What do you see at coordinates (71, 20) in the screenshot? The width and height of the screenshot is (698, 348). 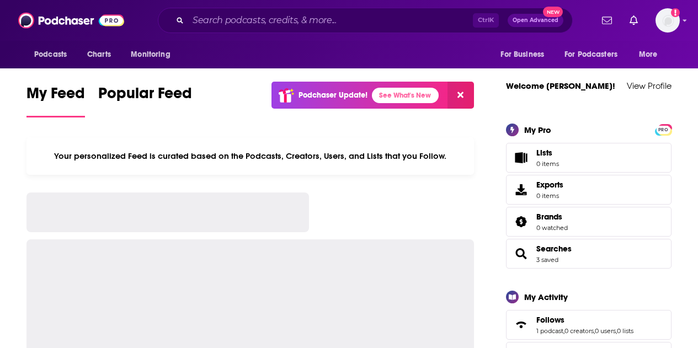 I see `img: Podchaser - Follow, Share and Rate Podcasts` at bounding box center [71, 20].